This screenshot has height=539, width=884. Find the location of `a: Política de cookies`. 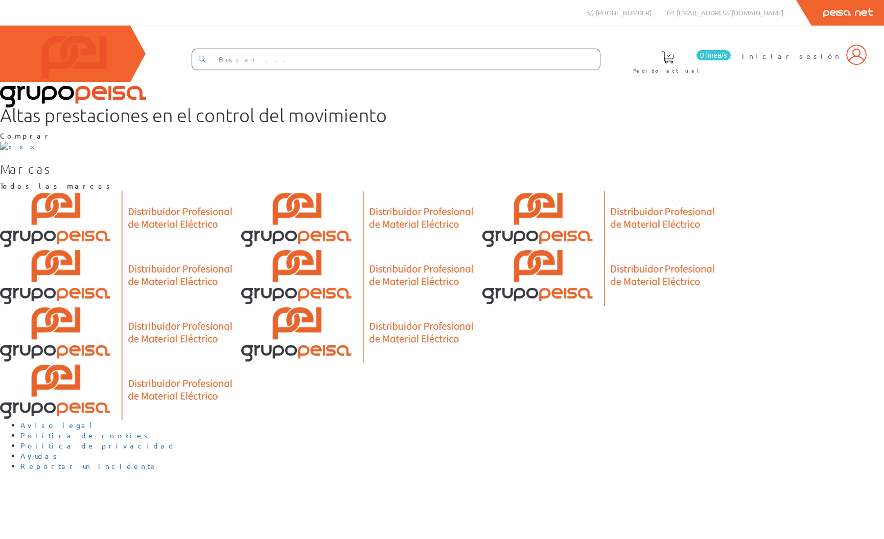

a: Política de cookies is located at coordinates (86, 435).